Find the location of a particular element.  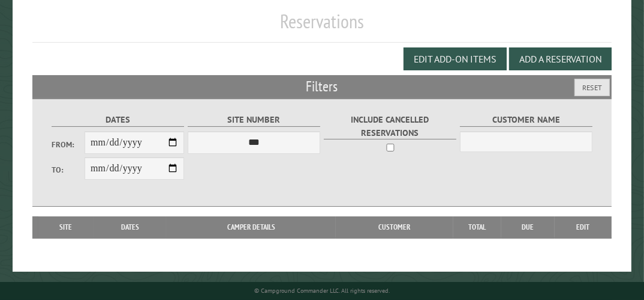

th: Customer is located at coordinates (395, 227).